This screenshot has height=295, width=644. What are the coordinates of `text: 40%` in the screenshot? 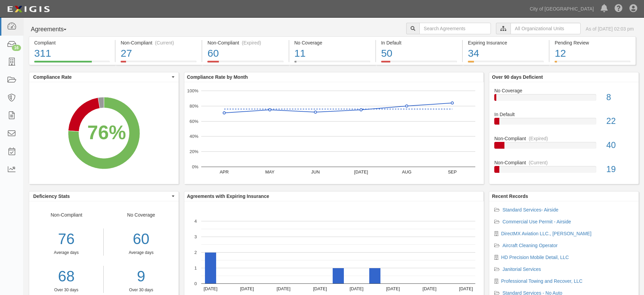 It's located at (193, 136).